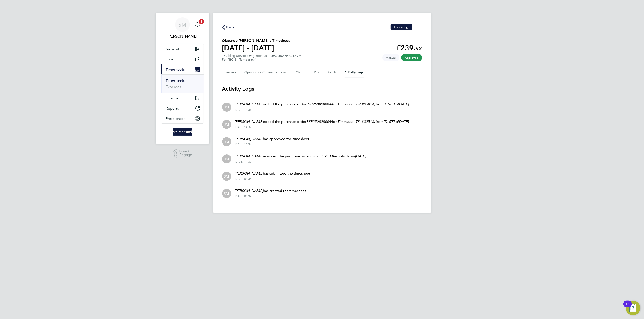 This screenshot has height=319, width=644. I want to click on span: 1, so click(201, 22).